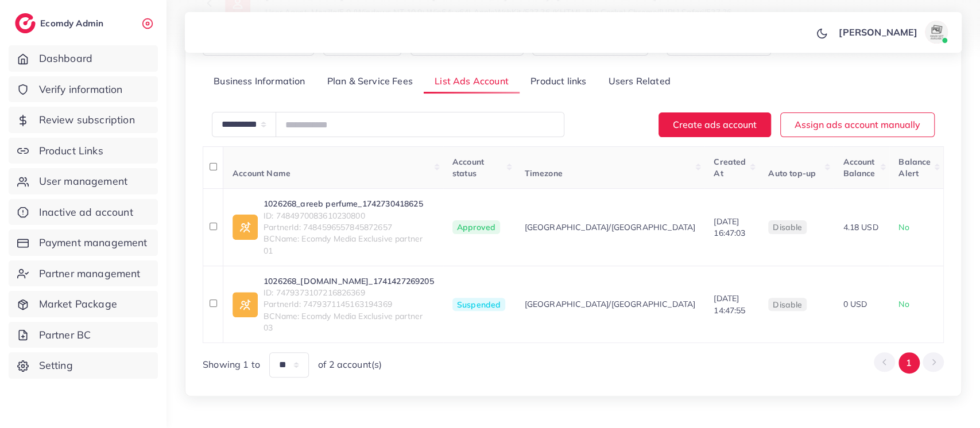  Describe the element at coordinates (87, 120) in the screenshot. I see `span: Review subscription` at that location.